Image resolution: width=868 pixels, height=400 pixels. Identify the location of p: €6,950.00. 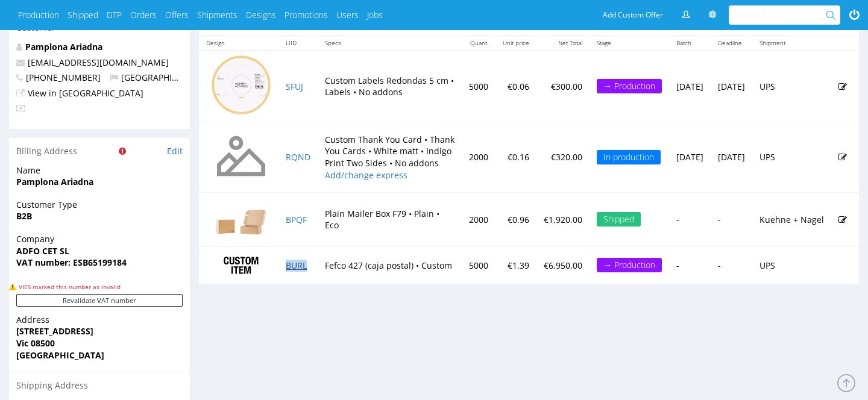
(563, 266).